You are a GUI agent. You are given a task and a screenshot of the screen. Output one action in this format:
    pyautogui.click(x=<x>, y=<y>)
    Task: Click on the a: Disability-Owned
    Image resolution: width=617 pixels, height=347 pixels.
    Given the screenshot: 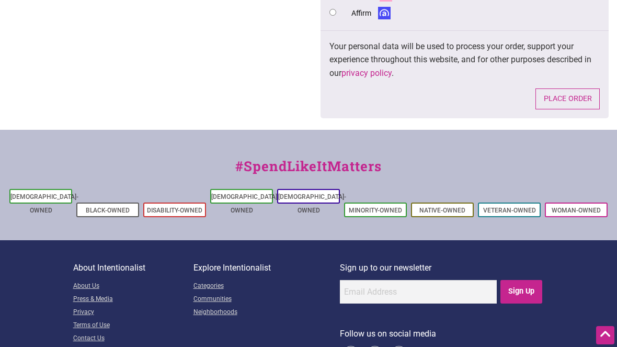 What is the action you would take?
    pyautogui.click(x=175, y=210)
    